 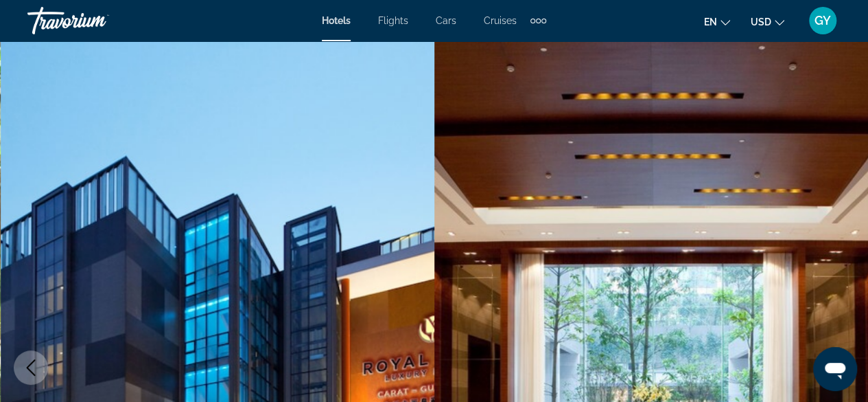 What do you see at coordinates (447, 21) in the screenshot?
I see `span: Cars` at bounding box center [447, 21].